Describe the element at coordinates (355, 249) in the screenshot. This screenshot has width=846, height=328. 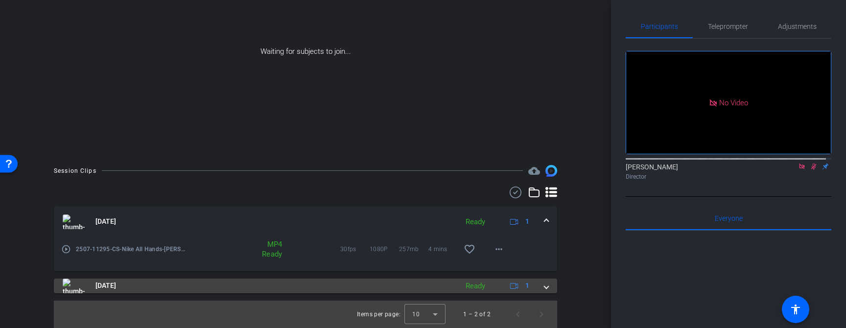
I see `span: 30fps` at that location.